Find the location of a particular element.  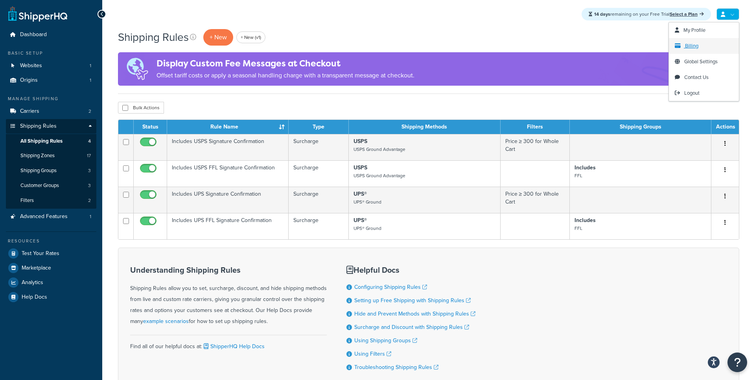

span: Carriers is located at coordinates (29, 111).